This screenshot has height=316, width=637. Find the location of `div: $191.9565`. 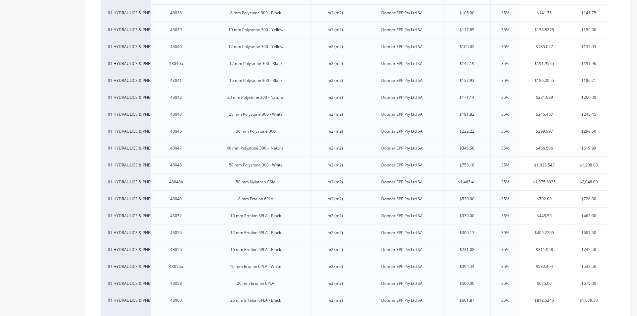

div: $191.9565 is located at coordinates (544, 64).